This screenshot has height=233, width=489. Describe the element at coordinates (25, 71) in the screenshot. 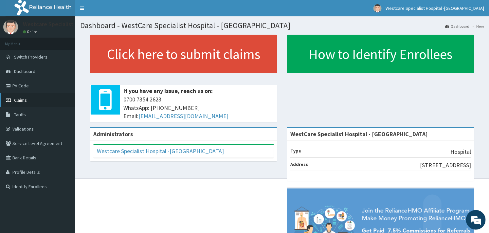

I see `span: Dashboard` at that location.